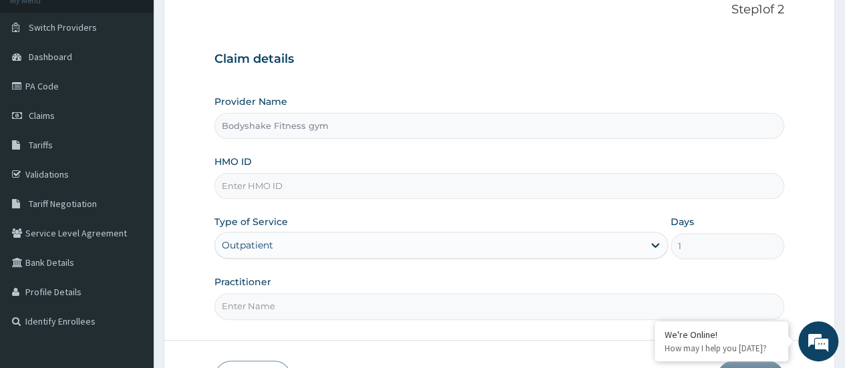 The height and width of the screenshot is (368, 845). What do you see at coordinates (50, 57) in the screenshot?
I see `span: Dashboard` at bounding box center [50, 57].